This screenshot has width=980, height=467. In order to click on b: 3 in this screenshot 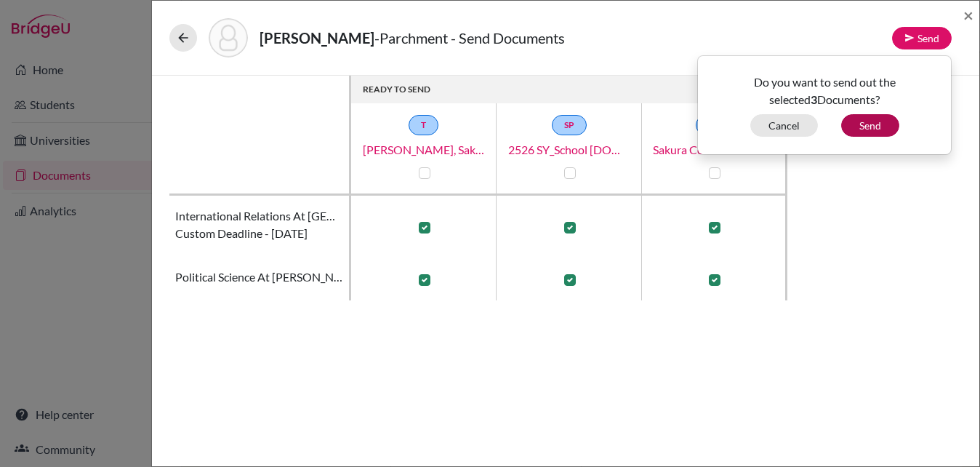, I will do `click(813, 99)`.